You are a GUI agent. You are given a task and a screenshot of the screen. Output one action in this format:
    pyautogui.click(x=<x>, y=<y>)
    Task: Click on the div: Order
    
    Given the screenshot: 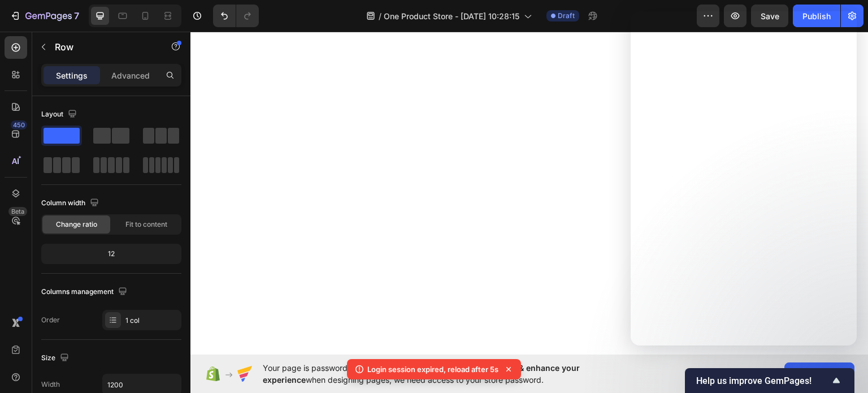 What is the action you would take?
    pyautogui.click(x=50, y=320)
    